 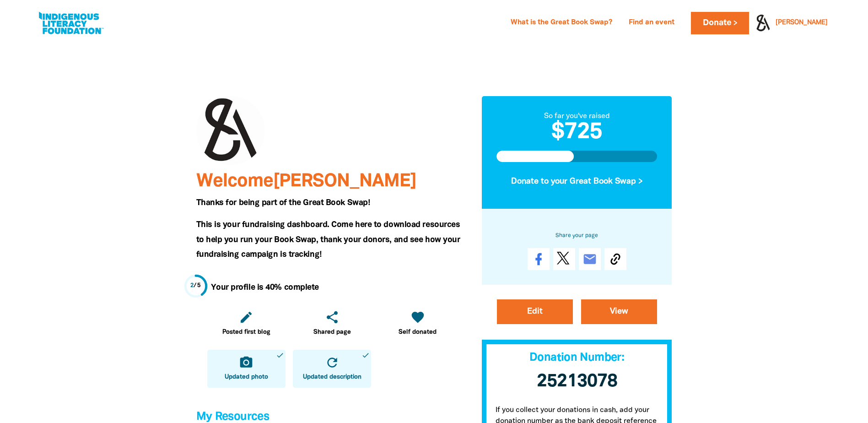 I want to click on i: share, so click(x=332, y=317).